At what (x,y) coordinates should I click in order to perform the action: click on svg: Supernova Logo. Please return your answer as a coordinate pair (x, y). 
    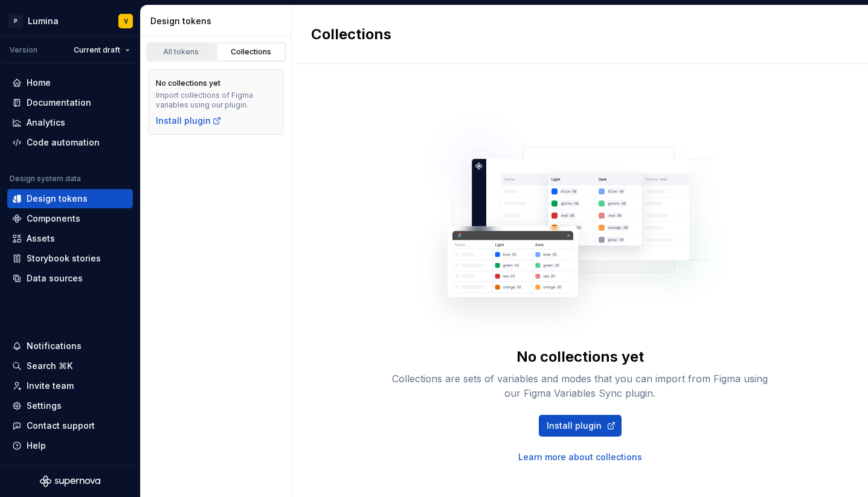
    Looking at the image, I should click on (70, 481).